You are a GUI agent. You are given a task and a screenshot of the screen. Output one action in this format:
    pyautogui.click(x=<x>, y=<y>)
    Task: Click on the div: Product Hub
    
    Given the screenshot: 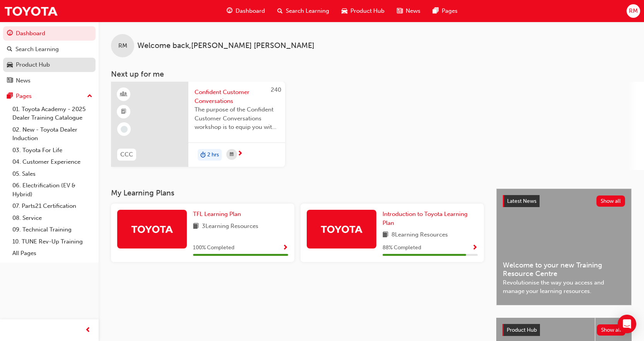 What is the action you would take?
    pyautogui.click(x=33, y=65)
    